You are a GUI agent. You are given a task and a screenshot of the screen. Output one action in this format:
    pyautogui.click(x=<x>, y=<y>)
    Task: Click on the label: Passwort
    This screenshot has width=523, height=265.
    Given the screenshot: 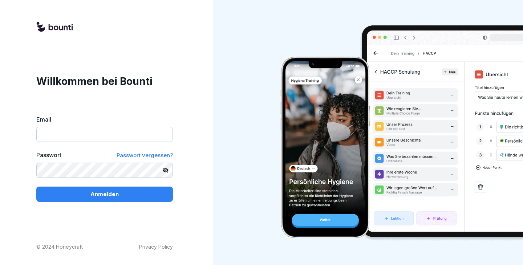 What is the action you would take?
    pyautogui.click(x=49, y=155)
    